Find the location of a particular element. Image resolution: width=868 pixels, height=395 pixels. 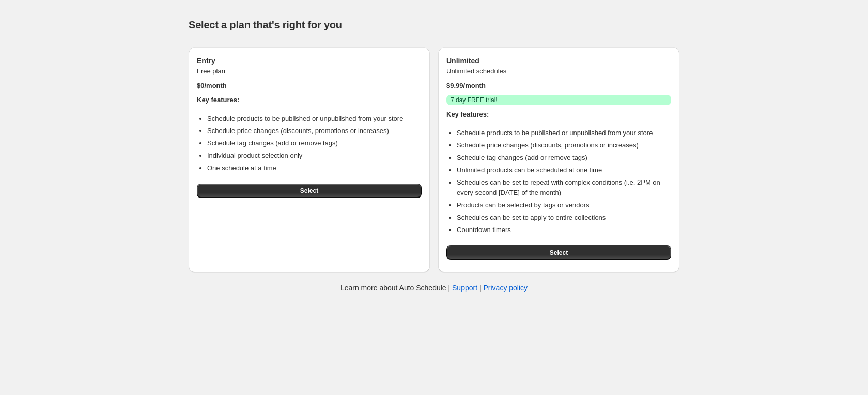

p: Free plan is located at coordinates (309, 71).